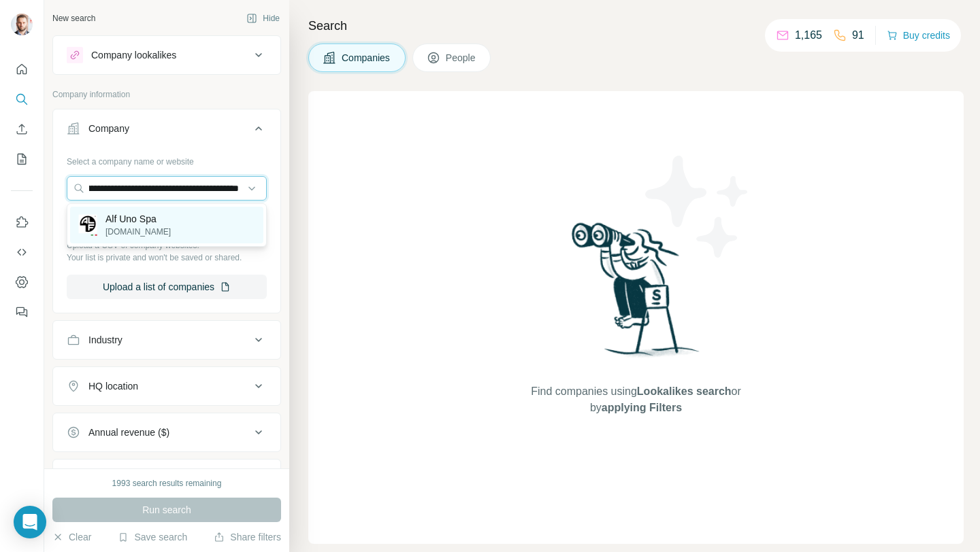 The image size is (980, 552). Describe the element at coordinates (167, 340) in the screenshot. I see `button: Industry` at that location.